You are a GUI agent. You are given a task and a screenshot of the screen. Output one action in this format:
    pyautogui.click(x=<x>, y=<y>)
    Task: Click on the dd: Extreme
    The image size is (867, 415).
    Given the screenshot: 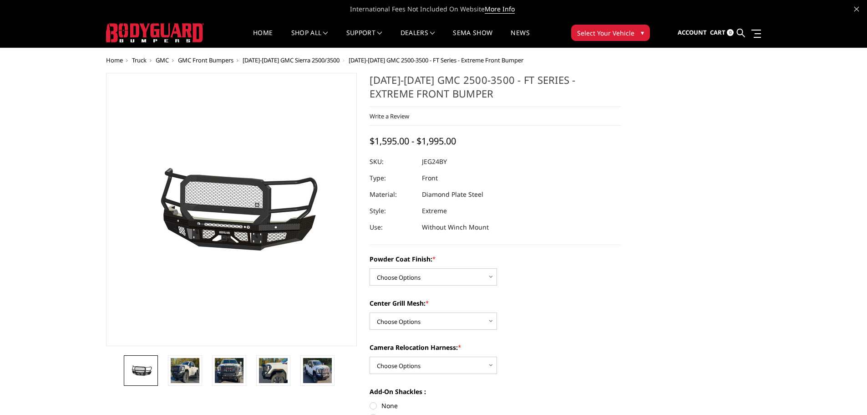 What is the action you would take?
    pyautogui.click(x=434, y=211)
    